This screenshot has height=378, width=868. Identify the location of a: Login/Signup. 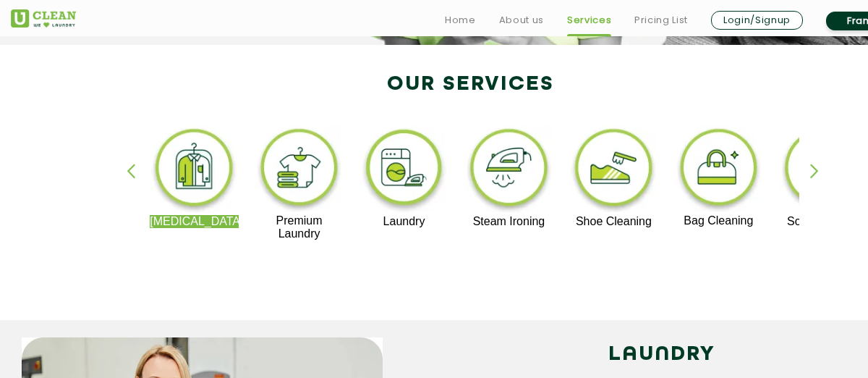
(757, 20).